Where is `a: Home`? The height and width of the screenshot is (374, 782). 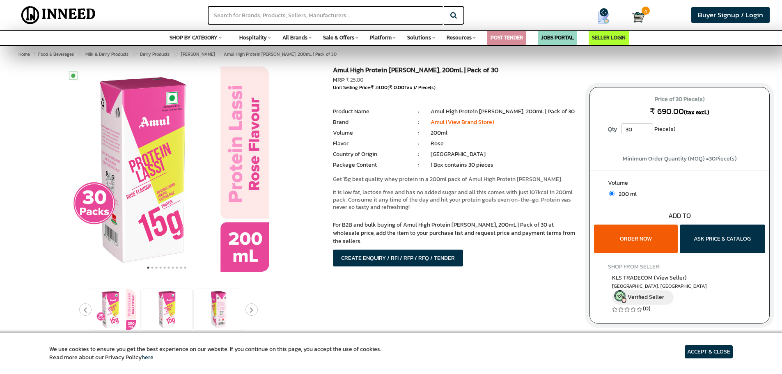
a: Home is located at coordinates (24, 54).